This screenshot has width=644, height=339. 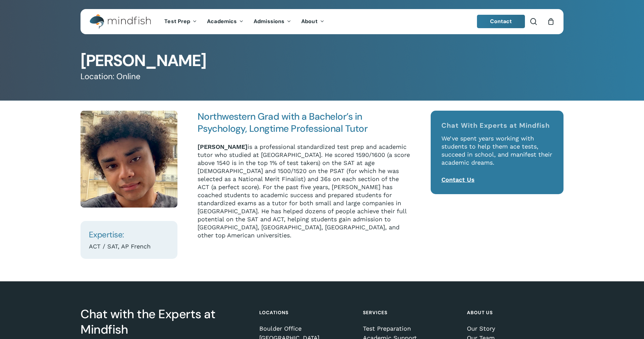 I want to click on nav: Main Menu, so click(x=244, y=21).